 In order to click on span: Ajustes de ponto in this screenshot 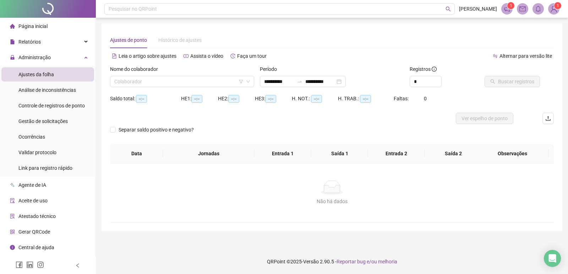, I will do `click(129, 40)`.